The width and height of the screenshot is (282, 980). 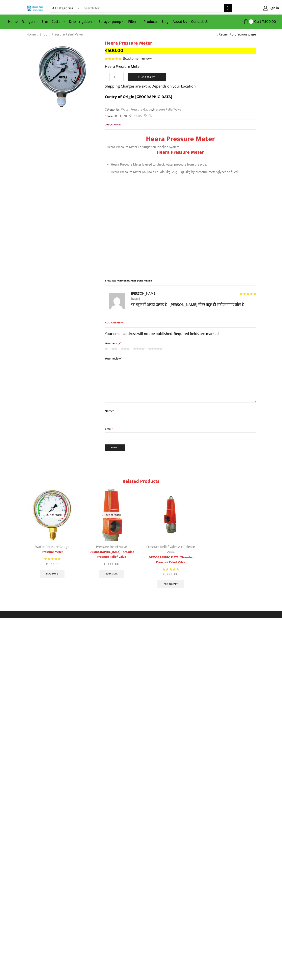 I want to click on button: Search button, so click(x=228, y=8).